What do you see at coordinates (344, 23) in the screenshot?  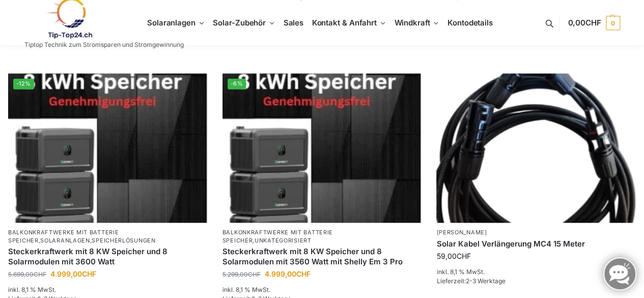 I see `span: Kontakt & Anfahrt` at bounding box center [344, 23].